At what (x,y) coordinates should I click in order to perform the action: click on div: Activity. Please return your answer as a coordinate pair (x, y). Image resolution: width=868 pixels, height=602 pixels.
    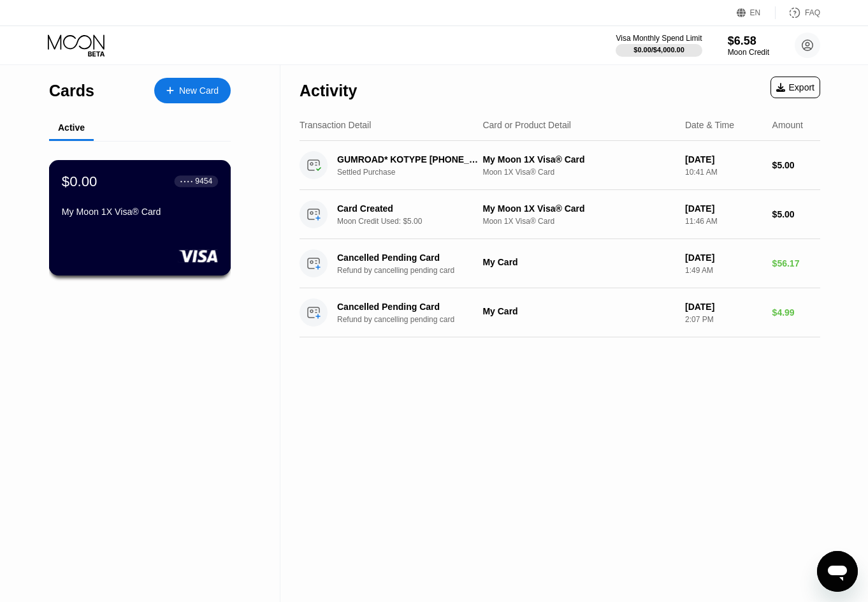
    Looking at the image, I should click on (328, 90).